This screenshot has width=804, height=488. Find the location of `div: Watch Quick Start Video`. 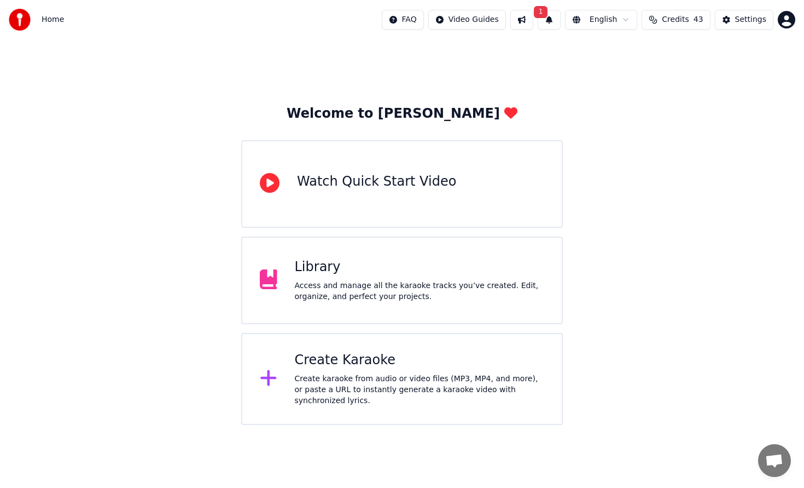

div: Watch Quick Start Video is located at coordinates (376, 182).